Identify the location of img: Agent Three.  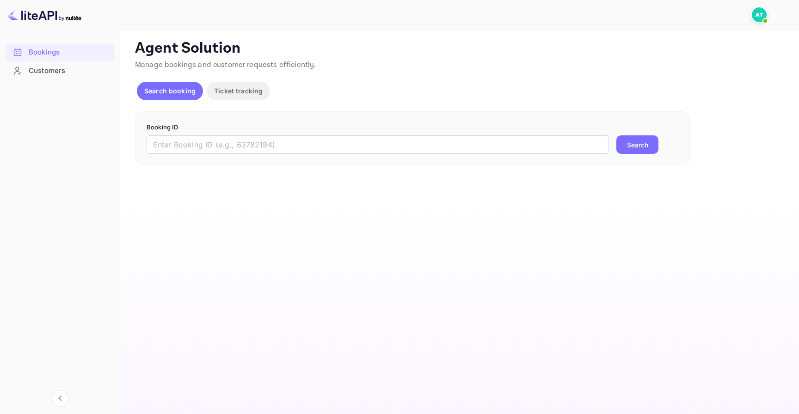
(759, 15).